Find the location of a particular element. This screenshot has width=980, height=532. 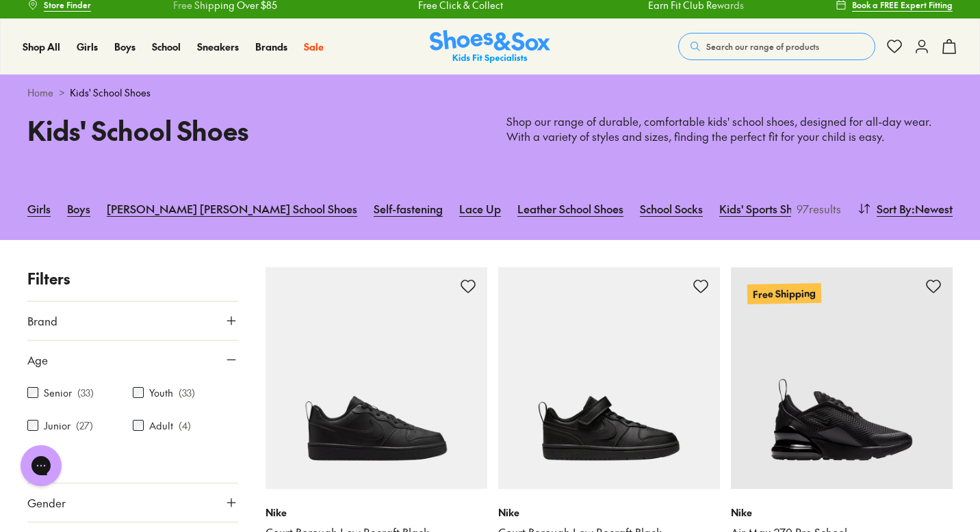

span: Kids' School Shoes is located at coordinates (110, 92).